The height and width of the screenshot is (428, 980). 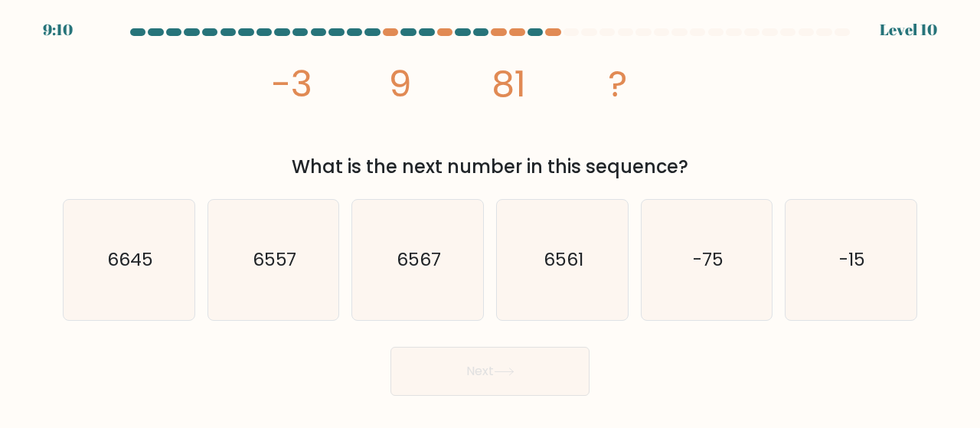 I want to click on tspan: 9, so click(x=400, y=83).